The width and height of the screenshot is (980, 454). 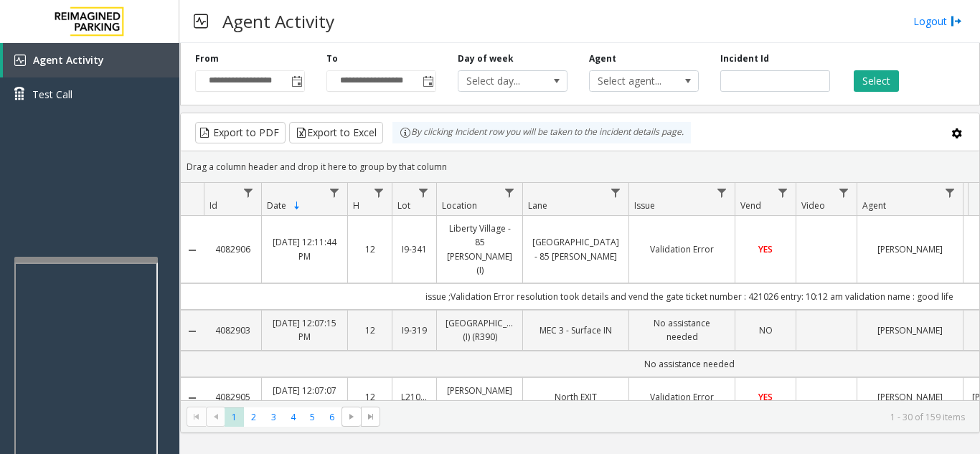 I want to click on a: Lot Filter Menu, so click(x=424, y=192).